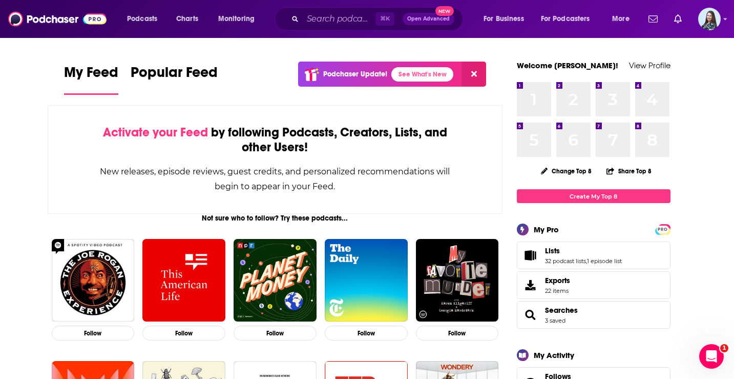 Image resolution: width=734 pixels, height=379 pixels. I want to click on span: My Feed, so click(91, 75).